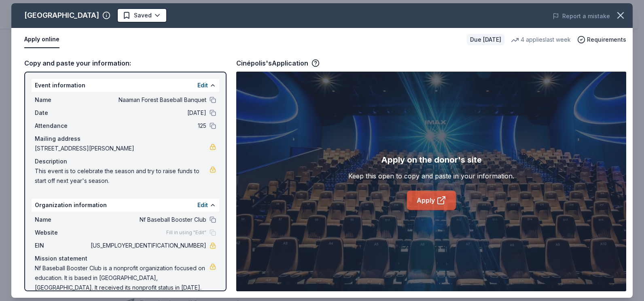 This screenshot has width=644, height=301. Describe the element at coordinates (148, 100) in the screenshot. I see `span: Naaman Forest Baseball Banquet` at that location.